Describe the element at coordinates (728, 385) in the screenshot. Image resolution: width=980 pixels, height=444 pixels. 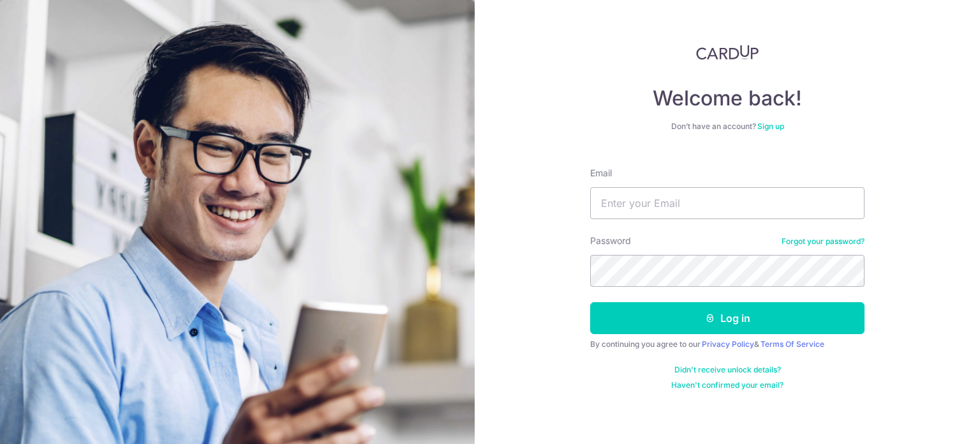
I see `a: Haven't confirmed your email?` at that location.